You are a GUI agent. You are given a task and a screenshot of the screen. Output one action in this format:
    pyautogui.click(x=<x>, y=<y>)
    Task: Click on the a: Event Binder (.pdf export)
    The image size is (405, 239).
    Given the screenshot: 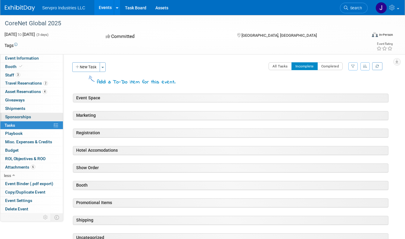 What is the action you would take?
    pyautogui.click(x=32, y=183)
    